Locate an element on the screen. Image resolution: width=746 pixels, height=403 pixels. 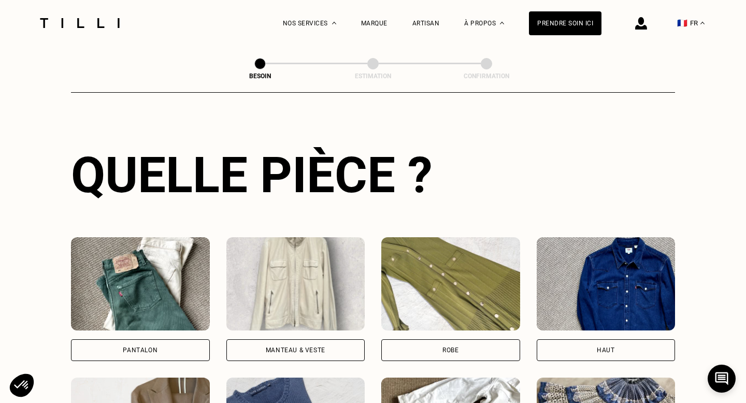
img: Tilli retouche votre Haut is located at coordinates (606, 284).